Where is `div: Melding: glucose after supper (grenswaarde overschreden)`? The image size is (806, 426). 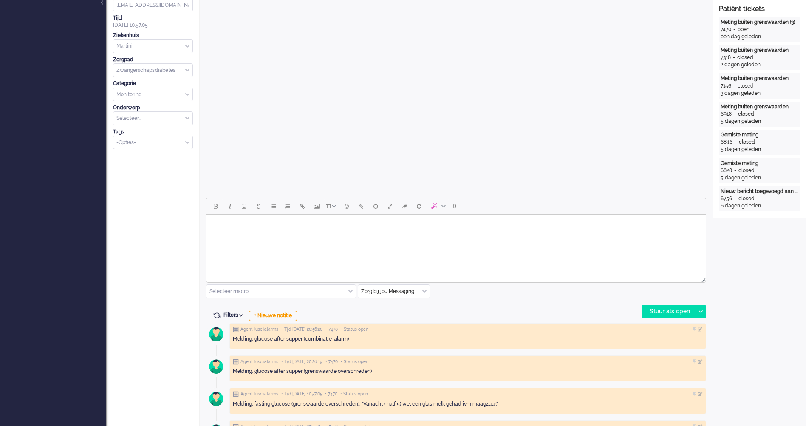 div: Melding: glucose after supper (grenswaarde overschreden) is located at coordinates (468, 371).